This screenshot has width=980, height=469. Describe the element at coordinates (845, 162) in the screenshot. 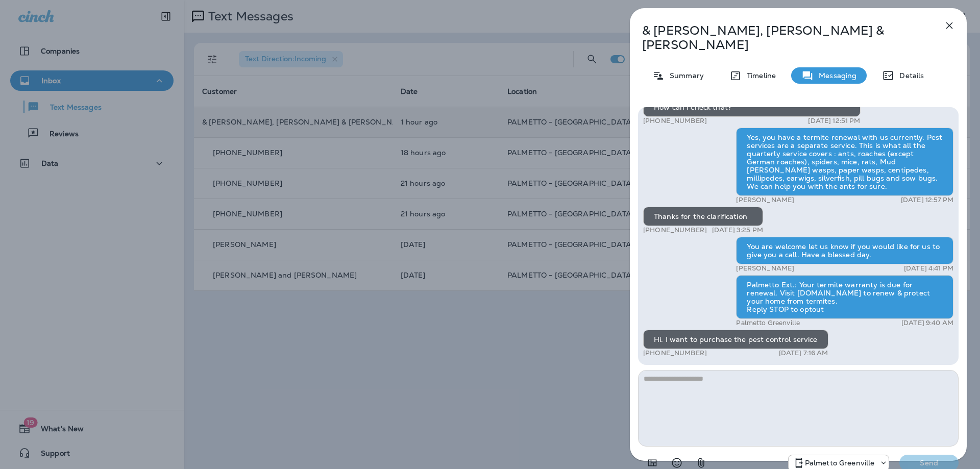

I see `div: Yes, you have a termite renewal with us currently. Pest services are a separate service. This is ...` at that location.